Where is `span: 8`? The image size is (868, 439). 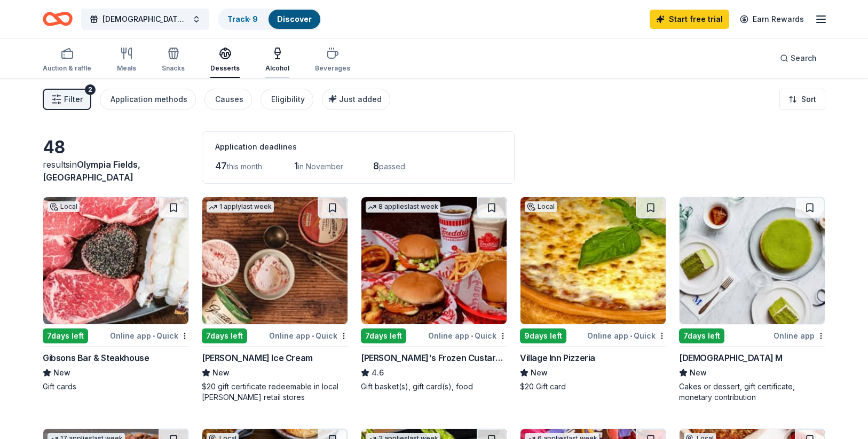 span: 8 is located at coordinates (376, 166).